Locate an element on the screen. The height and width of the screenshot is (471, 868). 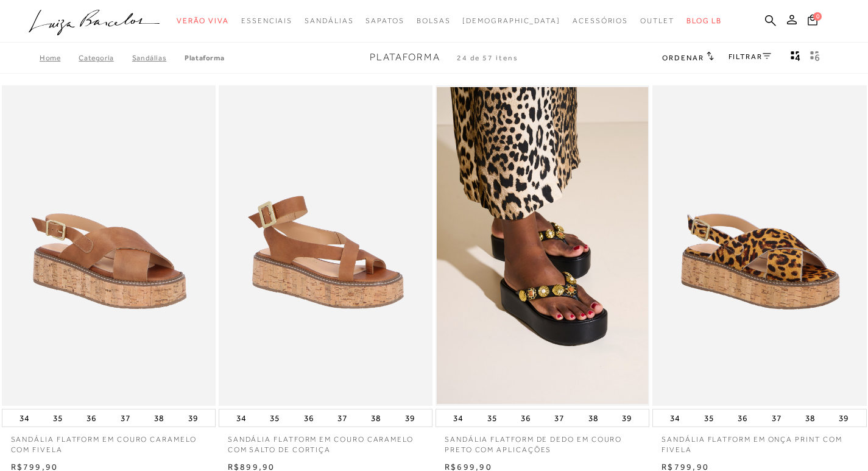
p: SANDÁLIA FLATFORM EM COURO CARAMELO COM FIVELA is located at coordinates (108, 441).